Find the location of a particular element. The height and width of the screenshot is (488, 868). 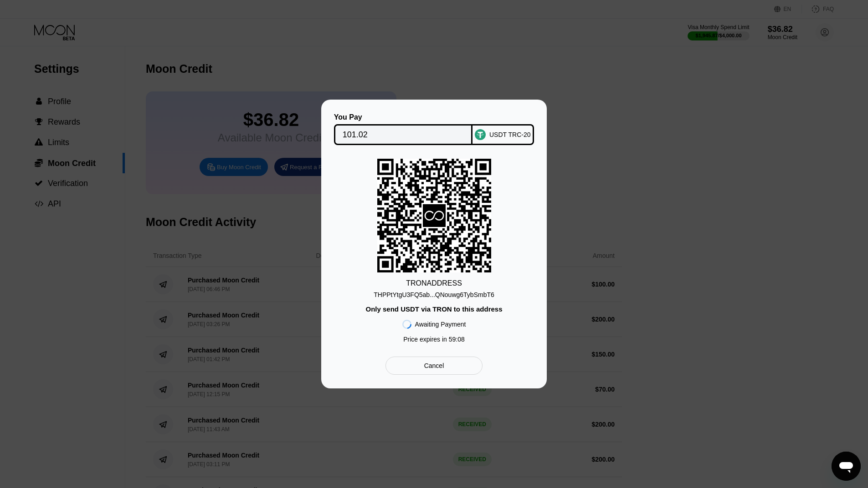

div: You Pay is located at coordinates (403, 117).